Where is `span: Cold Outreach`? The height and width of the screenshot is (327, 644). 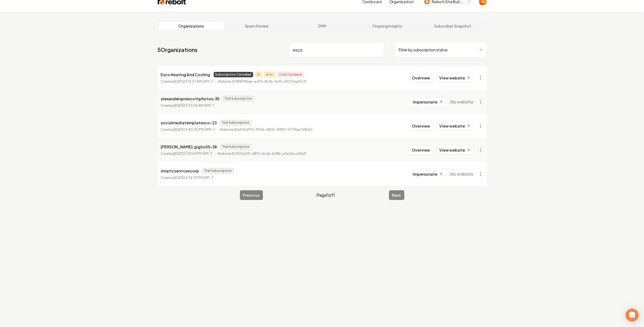
span: Cold Outreach is located at coordinates (291, 75).